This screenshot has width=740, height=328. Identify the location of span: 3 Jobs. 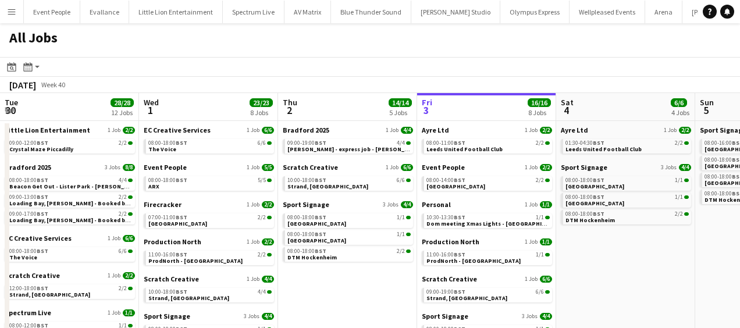
(390, 205).